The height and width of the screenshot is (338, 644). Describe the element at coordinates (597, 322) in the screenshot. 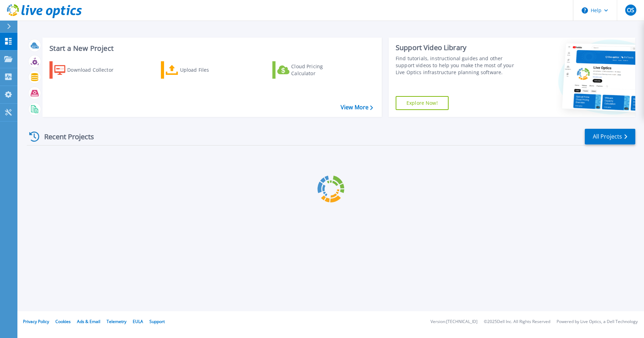

I see `li: Powered by Live Optics, a Dell Technology` at that location.